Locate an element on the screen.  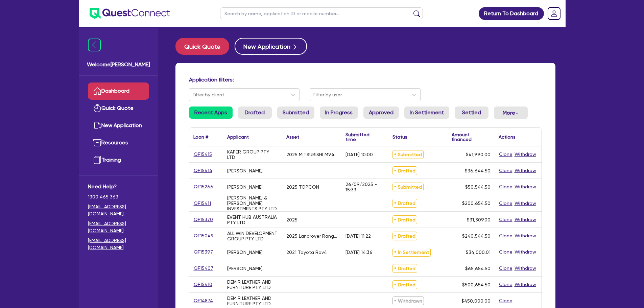
div: 2025 Landrover Range Rover Sport Autobiography is located at coordinates (312, 236).